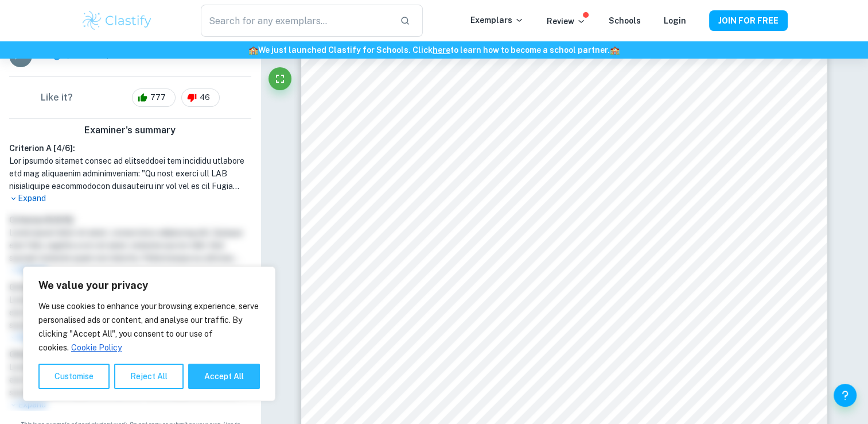 The width and height of the screenshot is (868, 424). What do you see at coordinates (845, 395) in the screenshot?
I see `button: Help and Feedback` at bounding box center [845, 395].